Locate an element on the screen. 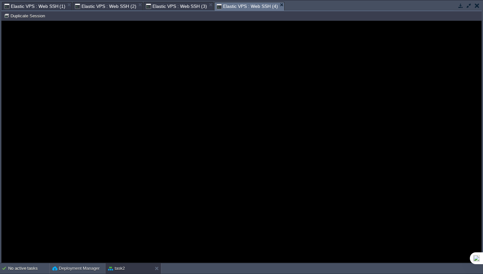 Image resolution: width=483 pixels, height=274 pixels. span: Elastic VPS : Web SSH (2) is located at coordinates (105, 6).